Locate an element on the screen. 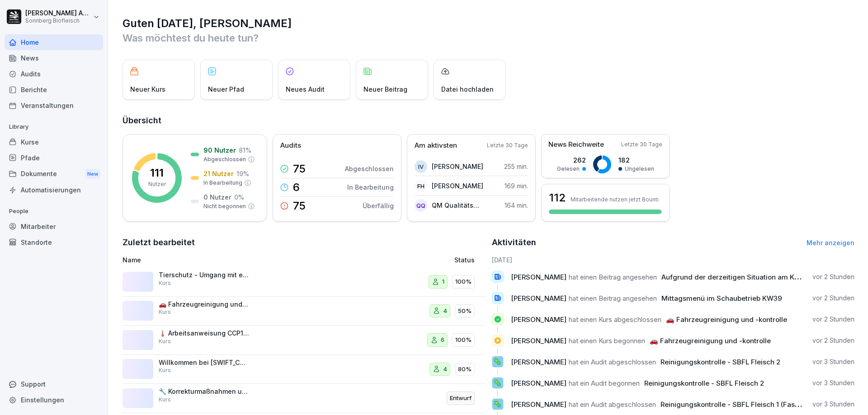 The width and height of the screenshot is (868, 415). a: Mitarbeiter is located at coordinates (54, 226).